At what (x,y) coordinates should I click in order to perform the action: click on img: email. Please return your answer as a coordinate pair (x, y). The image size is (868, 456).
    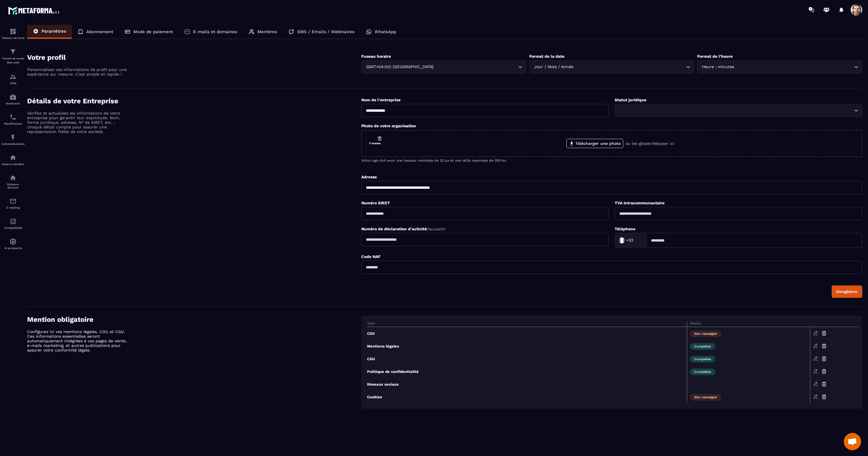
    Looking at the image, I should click on (13, 202).